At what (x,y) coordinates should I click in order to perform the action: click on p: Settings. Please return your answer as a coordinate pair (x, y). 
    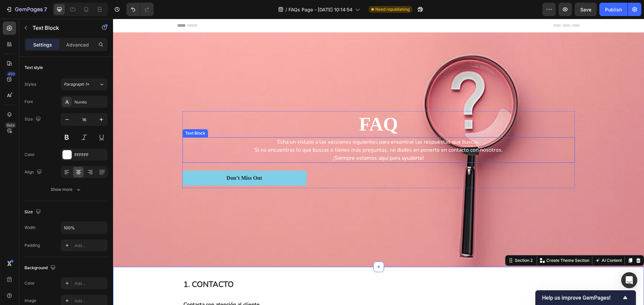
    Looking at the image, I should click on (43, 45).